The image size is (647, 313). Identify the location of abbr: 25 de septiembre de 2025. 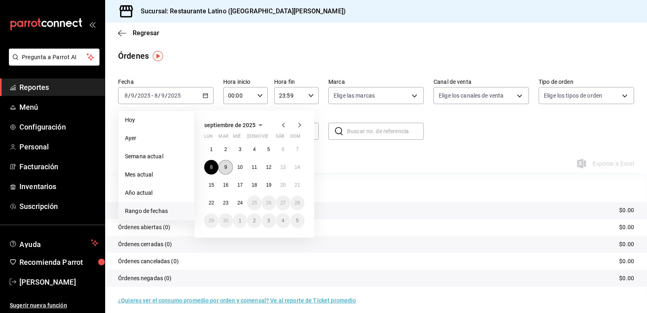
(254, 203).